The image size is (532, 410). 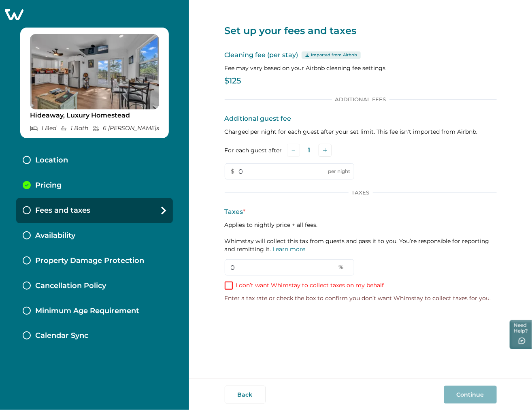 I want to click on p: 1 Bed, so click(x=43, y=128).